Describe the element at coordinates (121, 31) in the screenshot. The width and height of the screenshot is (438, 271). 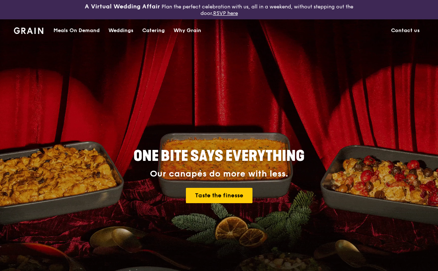
I see `div: Weddings` at that location.